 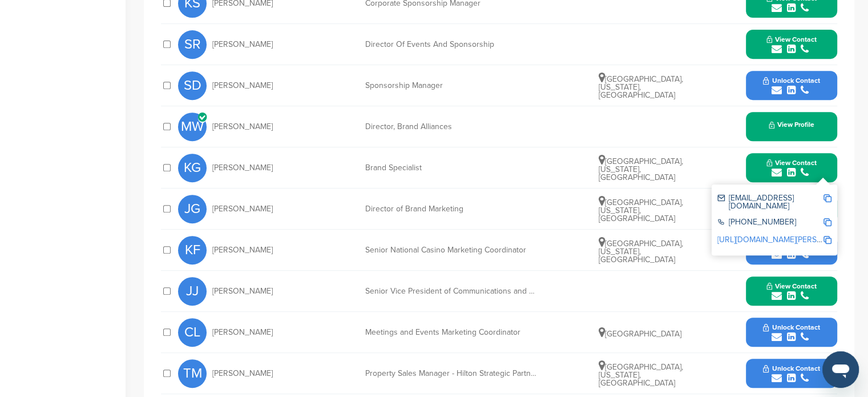 What do you see at coordinates (193, 333) in the screenshot?
I see `span: CL` at bounding box center [193, 333].